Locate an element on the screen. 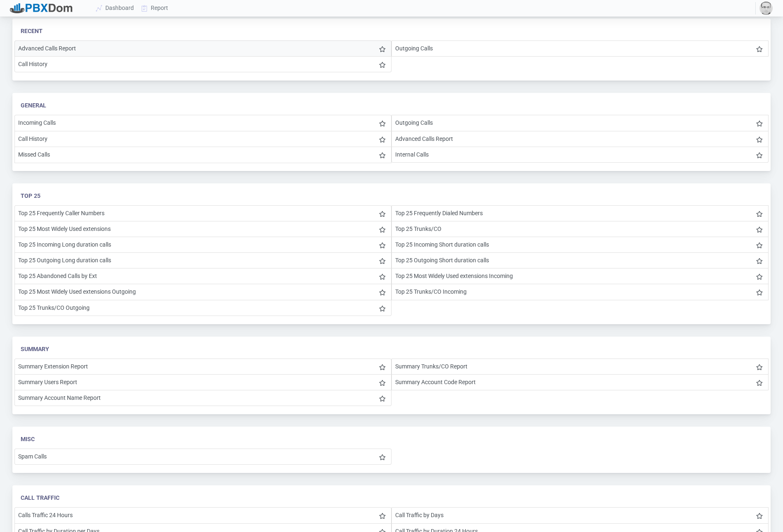 Image resolution: width=783 pixels, height=532 pixels. li: Top 25 Frequently Caller Numbers is located at coordinates (203, 213).